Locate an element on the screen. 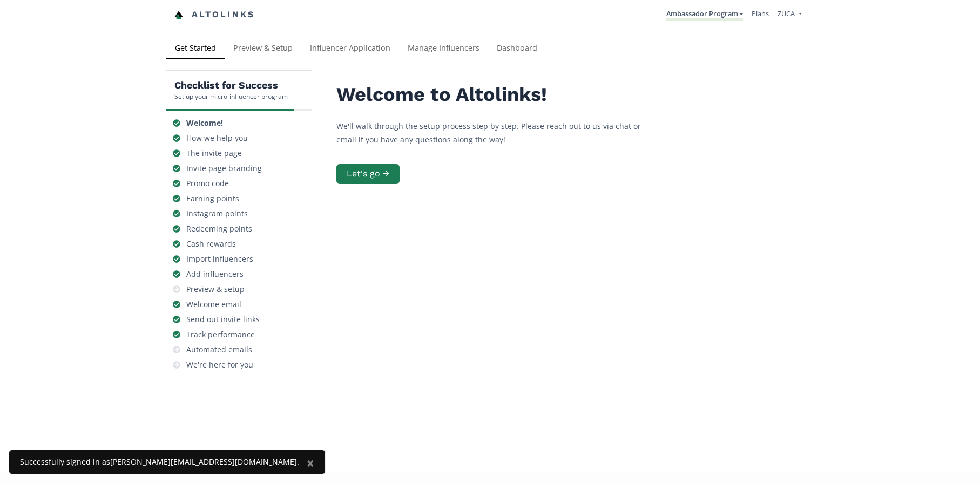 The height and width of the screenshot is (483, 980). a: ZUCA is located at coordinates (789, 15).